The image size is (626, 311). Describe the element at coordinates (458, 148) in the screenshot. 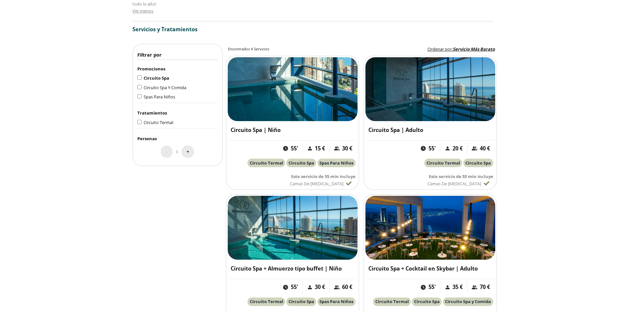

I see `span: 20 €` at that location.